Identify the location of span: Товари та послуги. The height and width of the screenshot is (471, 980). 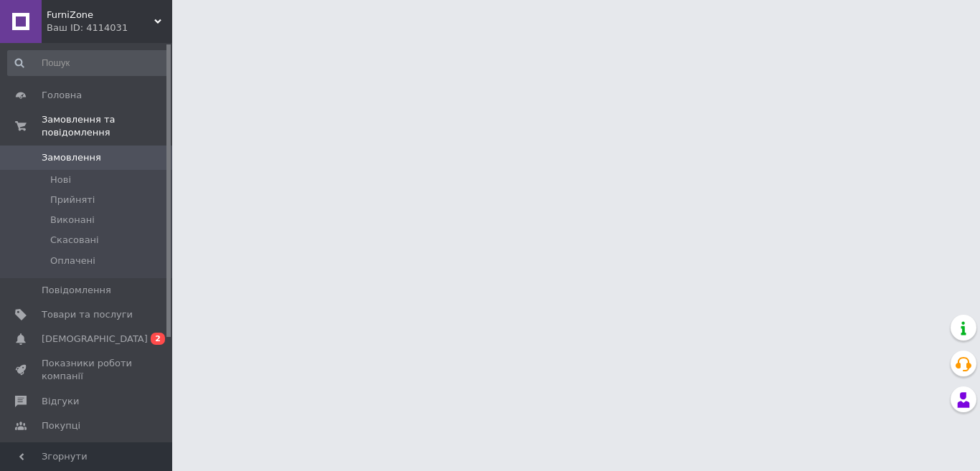
(87, 315).